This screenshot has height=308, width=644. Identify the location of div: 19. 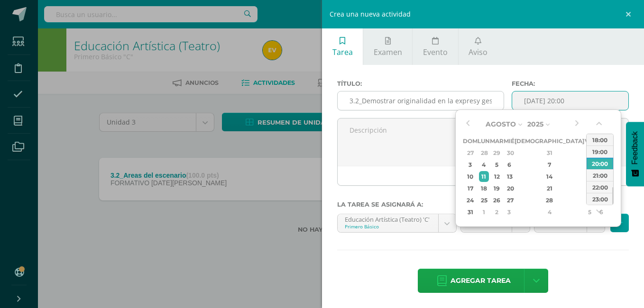
(497, 188).